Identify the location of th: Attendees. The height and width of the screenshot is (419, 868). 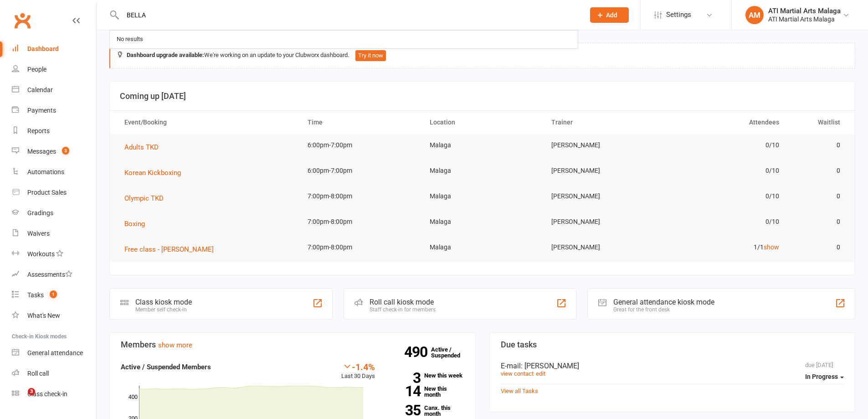
(726, 122).